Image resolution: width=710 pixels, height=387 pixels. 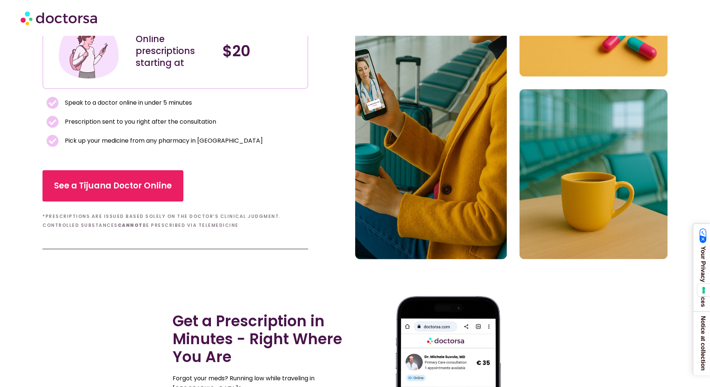 I want to click on b: cannot, so click(x=130, y=225).